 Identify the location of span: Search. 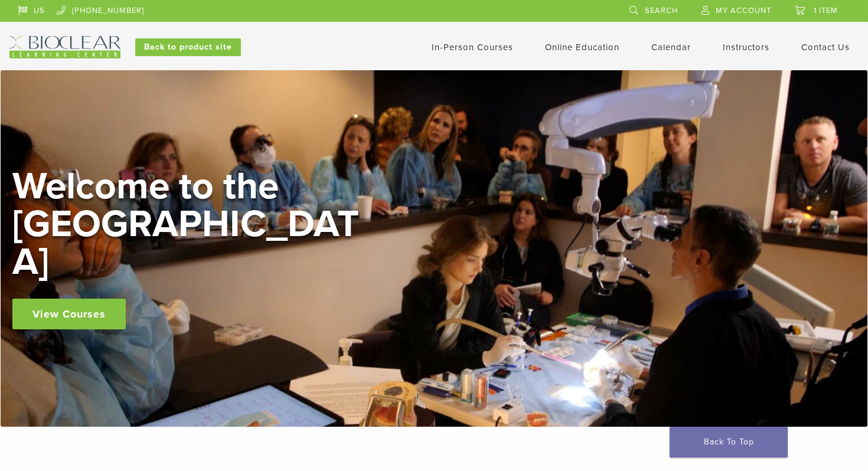
(661, 11).